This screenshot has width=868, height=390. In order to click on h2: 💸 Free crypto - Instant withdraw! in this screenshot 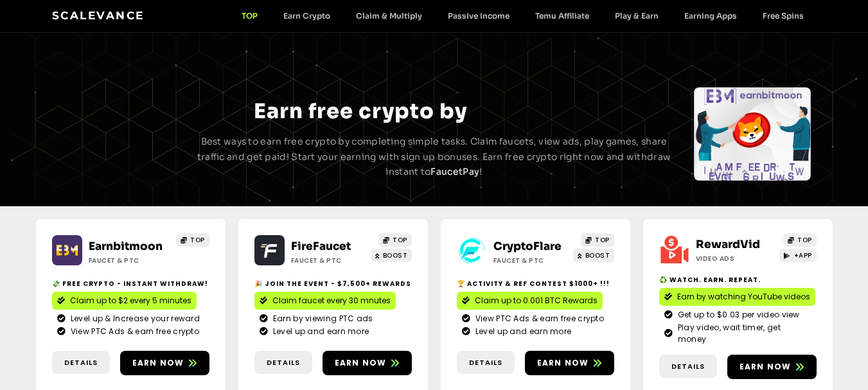, I will do `click(130, 284)`.